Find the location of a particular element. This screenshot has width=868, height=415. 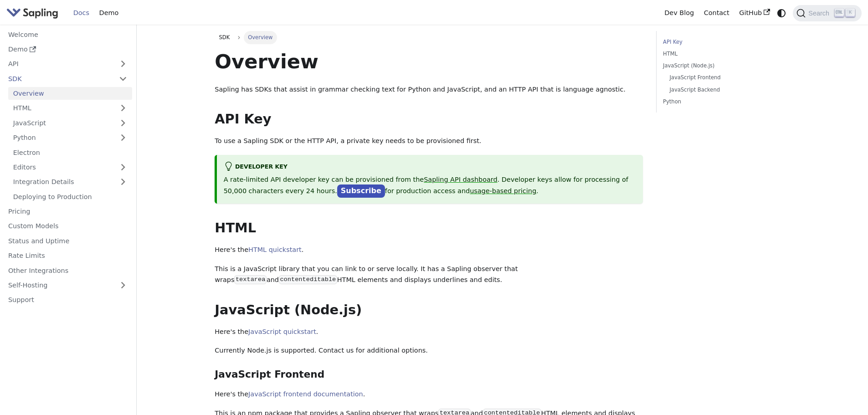

a: Overview is located at coordinates (70, 94).